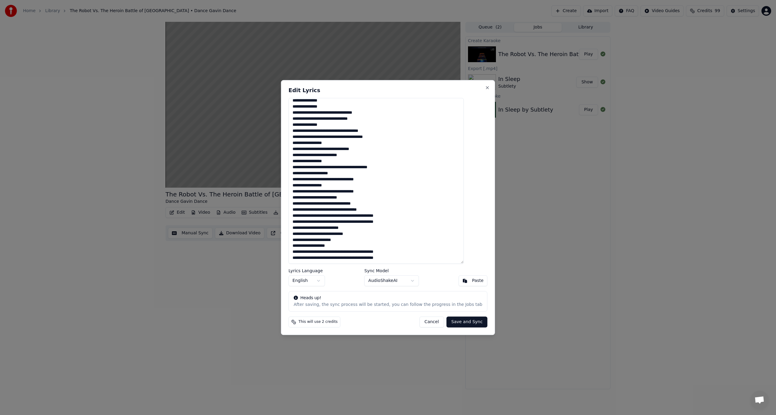 The image size is (776, 415). Describe the element at coordinates (431, 322) in the screenshot. I see `button: Cancel` at that location.